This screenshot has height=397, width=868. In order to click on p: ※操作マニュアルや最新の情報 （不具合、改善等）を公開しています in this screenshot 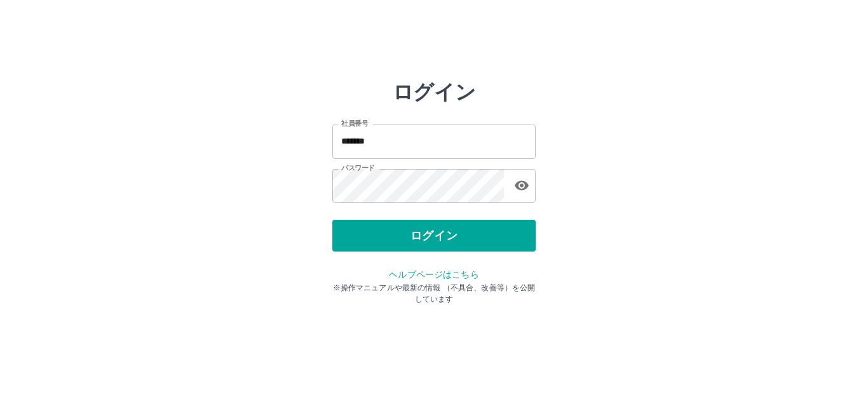, I will do `click(434, 294)`.